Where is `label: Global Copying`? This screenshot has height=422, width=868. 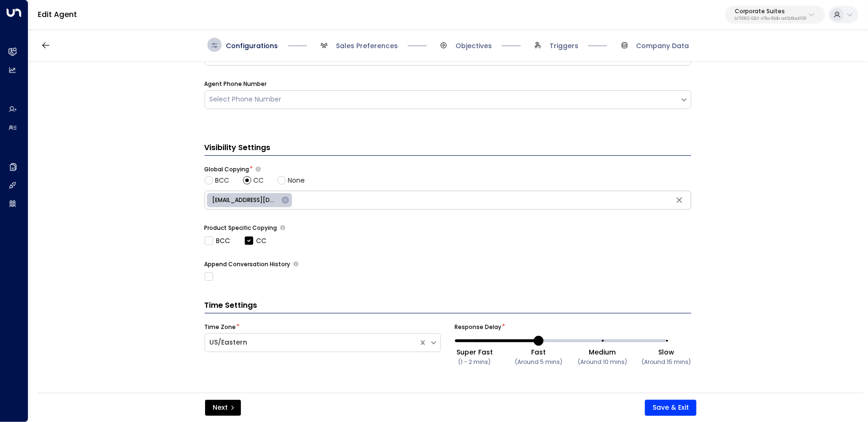 label: Global Copying is located at coordinates (227, 170).